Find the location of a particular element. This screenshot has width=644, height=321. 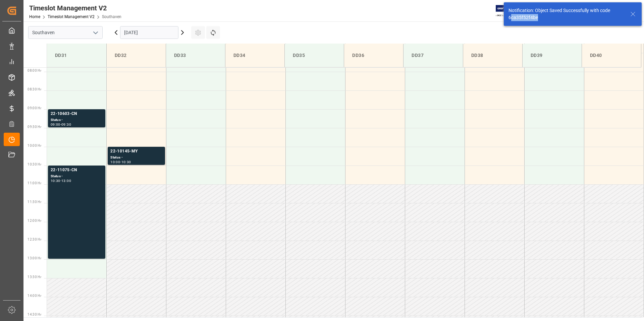

span: 14:00 Hr is located at coordinates (34, 296).